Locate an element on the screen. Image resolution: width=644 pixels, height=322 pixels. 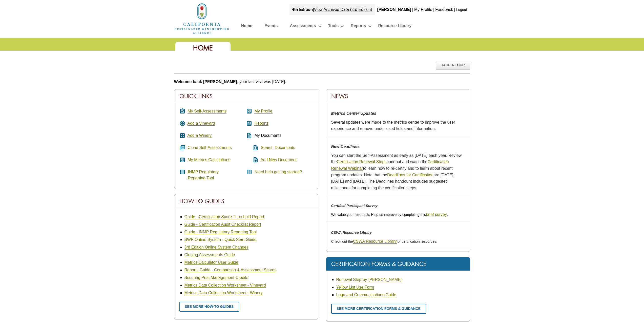
a: Logo and Communications Guide is located at coordinates (366, 295).